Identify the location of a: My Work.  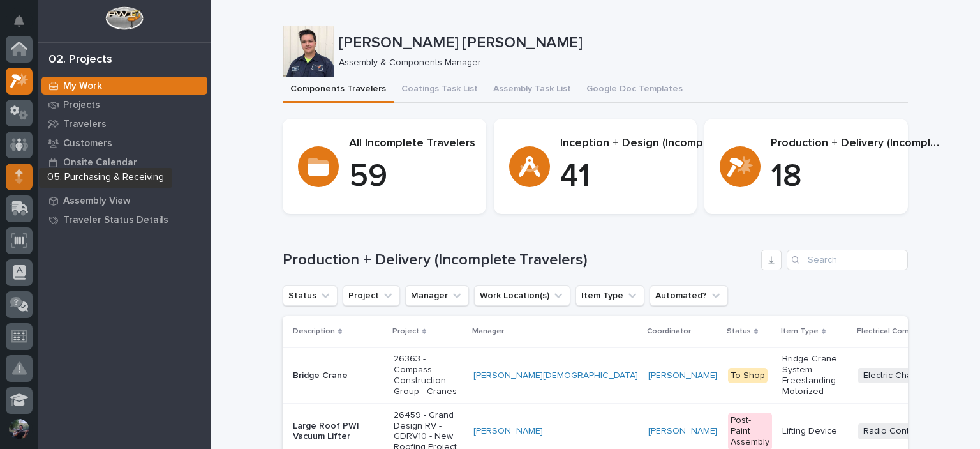
(124, 86).